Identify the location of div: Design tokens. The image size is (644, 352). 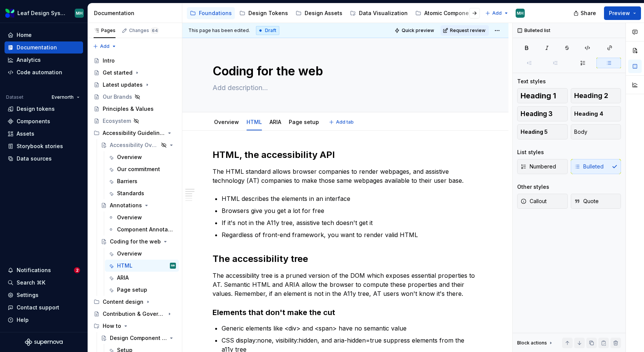
(36, 109).